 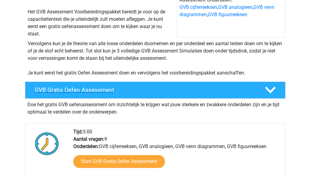 What do you see at coordinates (47, 143) in the screenshot?
I see `img: Klok` at bounding box center [47, 143].